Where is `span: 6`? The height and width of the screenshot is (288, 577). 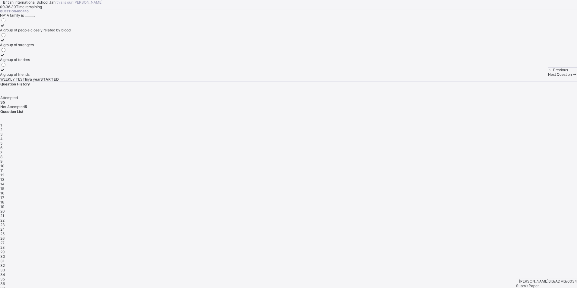
span: 6 is located at coordinates (1, 148).